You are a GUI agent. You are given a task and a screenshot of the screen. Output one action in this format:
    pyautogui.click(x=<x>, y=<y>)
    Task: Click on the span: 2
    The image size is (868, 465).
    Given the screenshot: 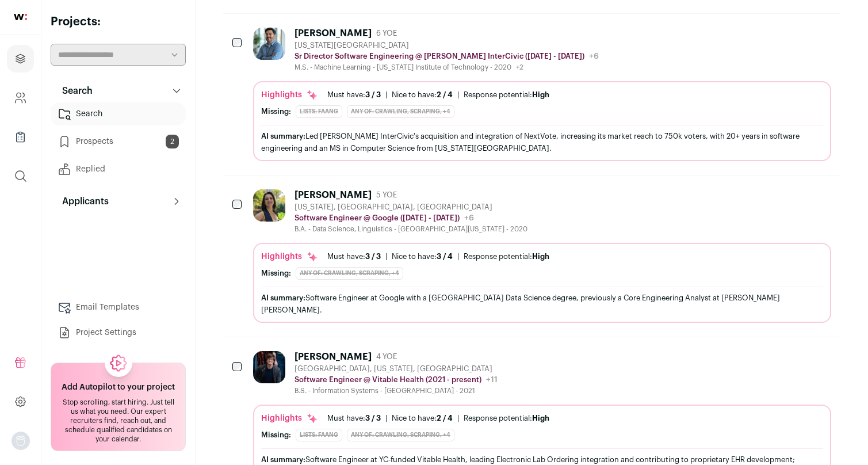 What is the action you would take?
    pyautogui.click(x=172, y=141)
    